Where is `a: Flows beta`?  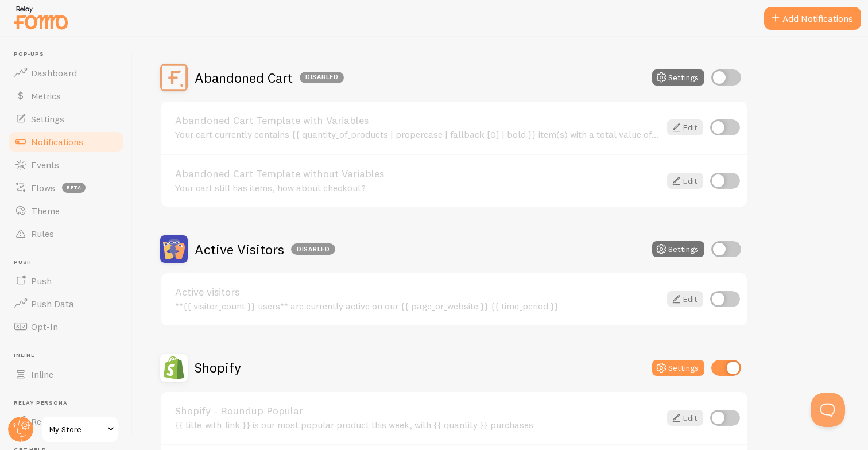 a: Flows beta is located at coordinates (66, 188).